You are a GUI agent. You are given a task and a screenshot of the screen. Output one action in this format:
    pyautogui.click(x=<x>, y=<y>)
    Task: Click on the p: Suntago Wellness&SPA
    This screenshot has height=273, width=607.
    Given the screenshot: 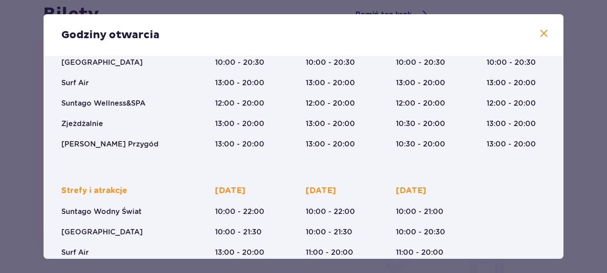 What is the action you would take?
    pyautogui.click(x=103, y=104)
    